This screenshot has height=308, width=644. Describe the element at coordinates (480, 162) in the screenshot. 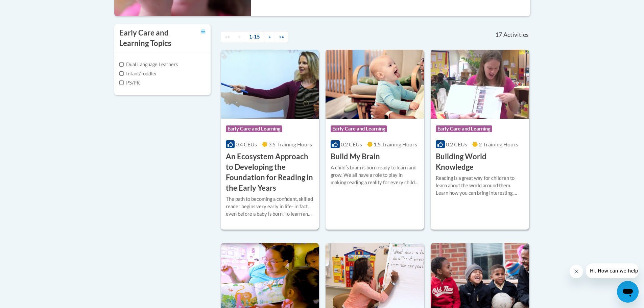

I see `h3: Building World Knowledge` at that location.